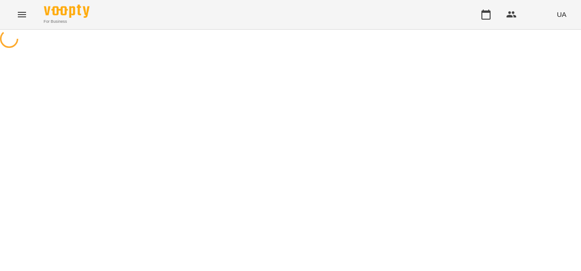 This screenshot has height=271, width=581. Describe the element at coordinates (67, 21) in the screenshot. I see `span: For Business` at that location.